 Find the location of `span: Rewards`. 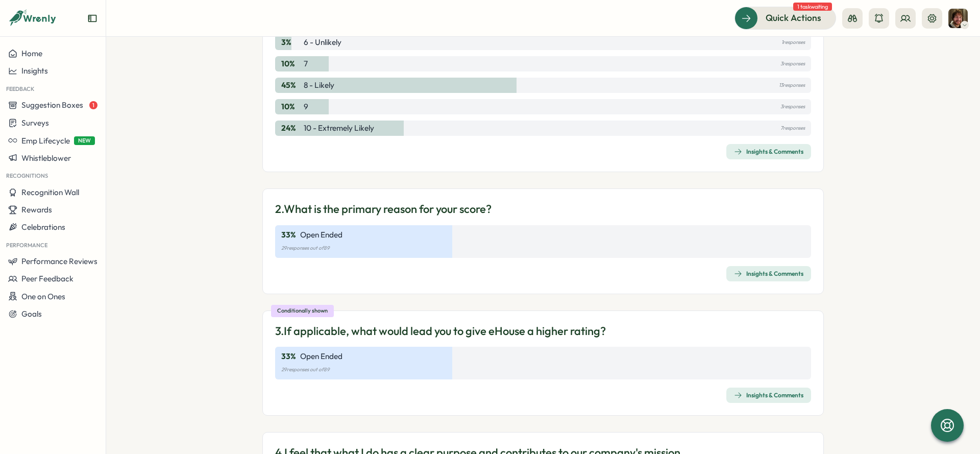

span: Rewards is located at coordinates (36, 209).